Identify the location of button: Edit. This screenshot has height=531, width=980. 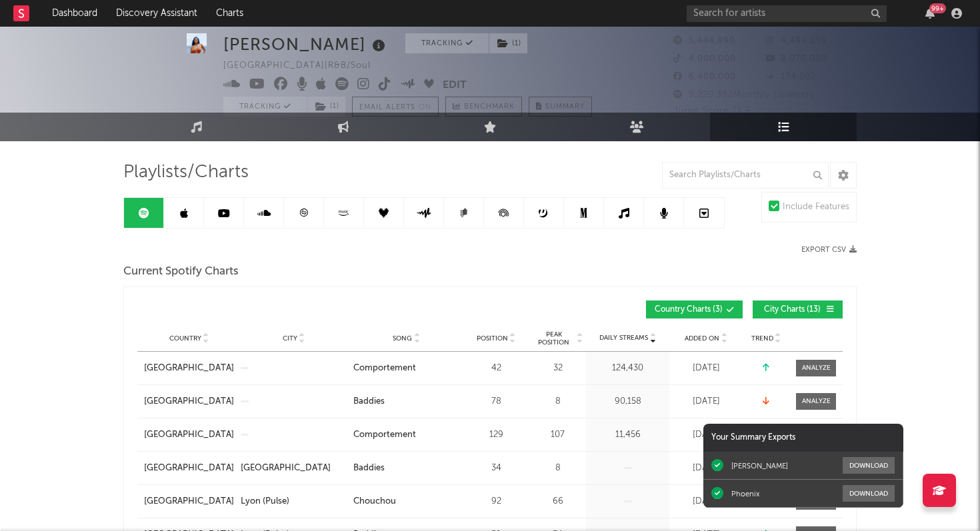
(454, 85).